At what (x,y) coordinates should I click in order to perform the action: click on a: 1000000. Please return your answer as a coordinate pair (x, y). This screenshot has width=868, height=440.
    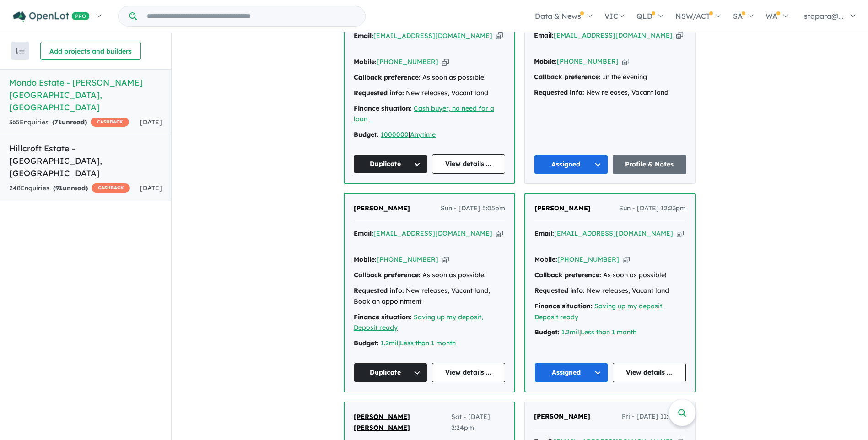
    Looking at the image, I should click on (394, 135).